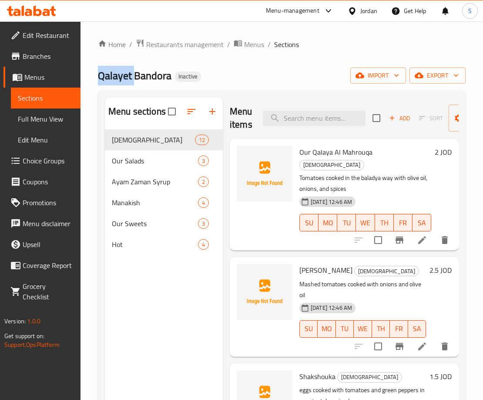  Describe the element at coordinates (46, 119) in the screenshot. I see `span: Full Menu View` at that location.